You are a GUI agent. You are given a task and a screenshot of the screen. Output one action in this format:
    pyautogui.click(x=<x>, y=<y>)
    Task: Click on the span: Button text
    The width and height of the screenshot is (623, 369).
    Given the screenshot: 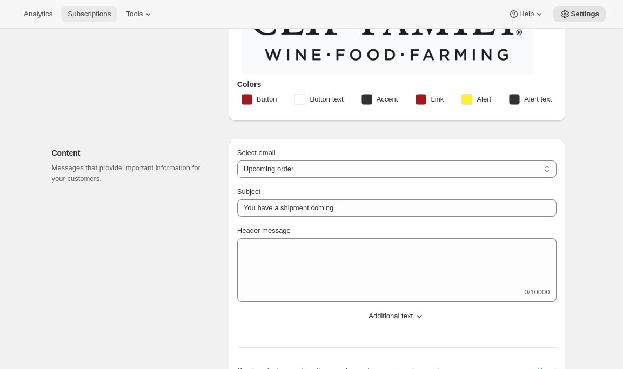 What is the action you would take?
    pyautogui.click(x=326, y=99)
    